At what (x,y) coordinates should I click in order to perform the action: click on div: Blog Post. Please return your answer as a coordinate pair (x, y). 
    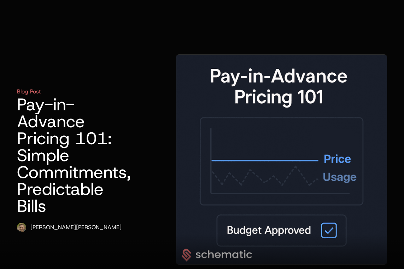
    Looking at the image, I should click on (29, 92).